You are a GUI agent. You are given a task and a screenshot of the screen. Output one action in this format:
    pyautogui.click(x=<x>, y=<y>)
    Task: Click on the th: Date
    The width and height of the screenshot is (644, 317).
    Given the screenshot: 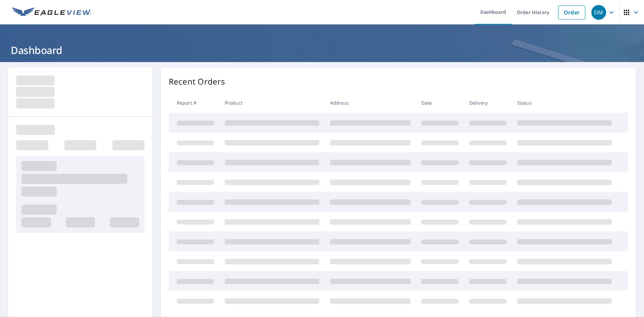 What is the action you would take?
    pyautogui.click(x=440, y=102)
    